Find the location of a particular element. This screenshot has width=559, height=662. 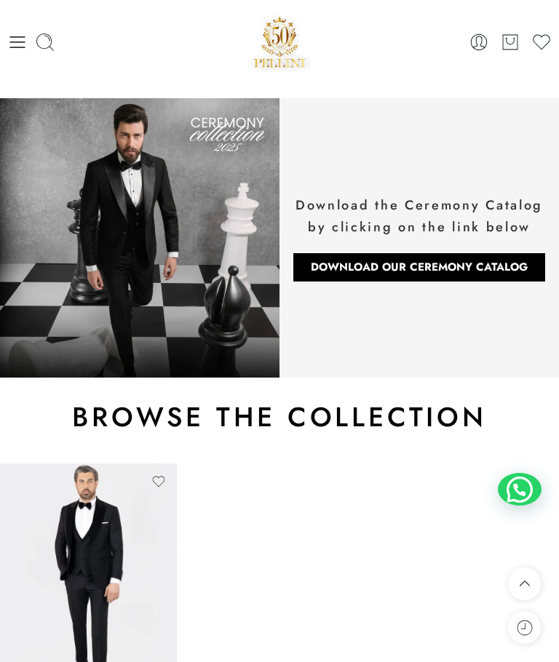

a: Cart is located at coordinates (510, 42).